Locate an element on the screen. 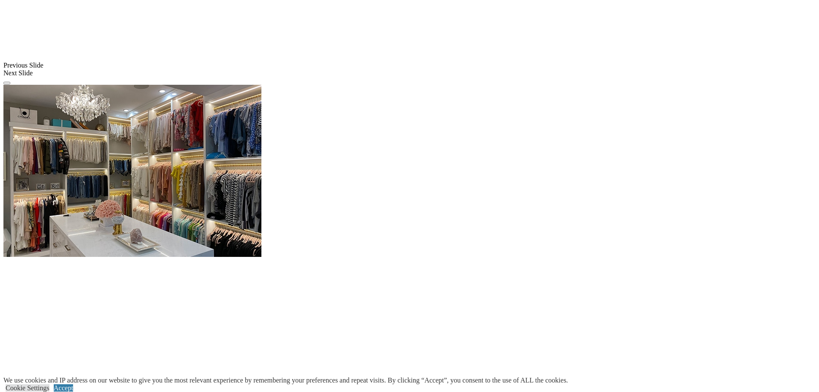 The height and width of the screenshot is (392, 819). a: Cookie Settings is located at coordinates (28, 387).